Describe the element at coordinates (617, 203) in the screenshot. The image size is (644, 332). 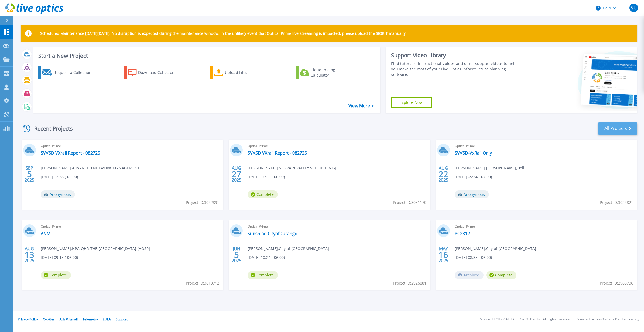
I see `span: Project ID: 3024821` at that location.